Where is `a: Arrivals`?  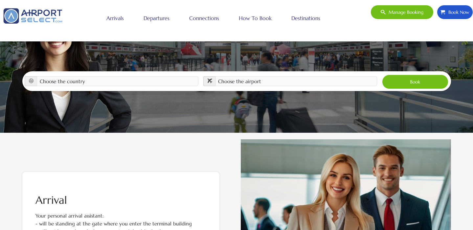
a: Arrivals is located at coordinates (115, 18).